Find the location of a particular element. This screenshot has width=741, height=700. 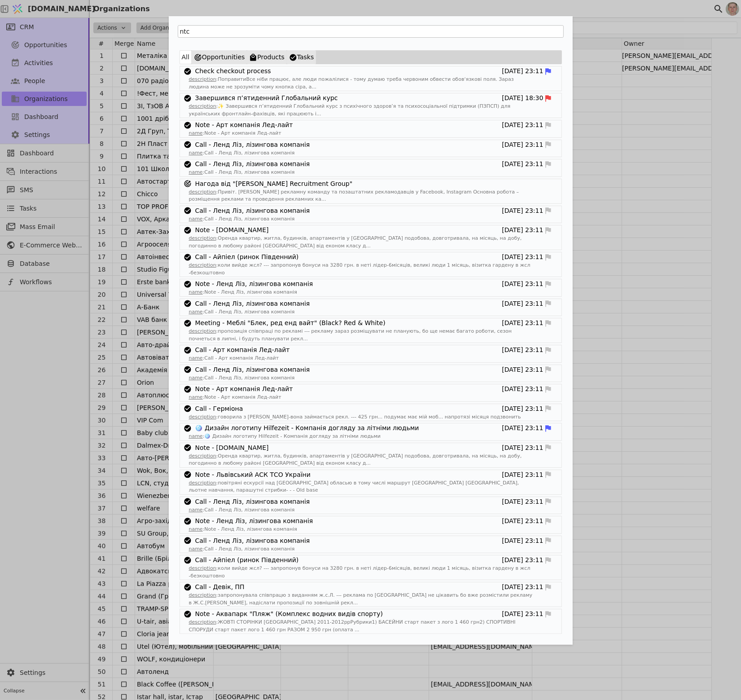

a: Call - Герміона is located at coordinates (219, 409).